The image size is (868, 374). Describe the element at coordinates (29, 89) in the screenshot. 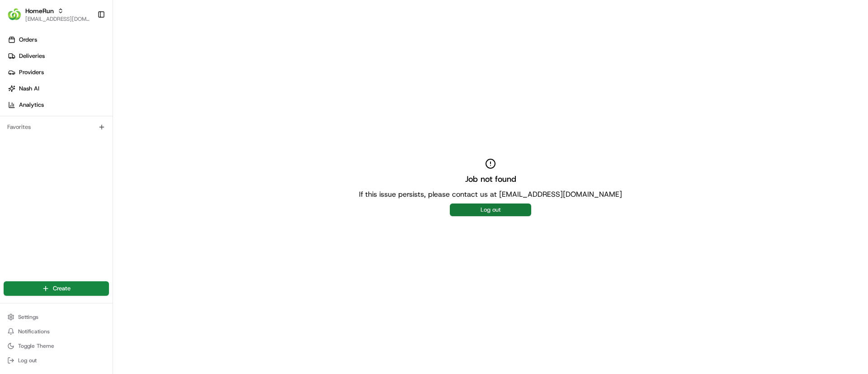

I see `span: Nash AI` at that location.